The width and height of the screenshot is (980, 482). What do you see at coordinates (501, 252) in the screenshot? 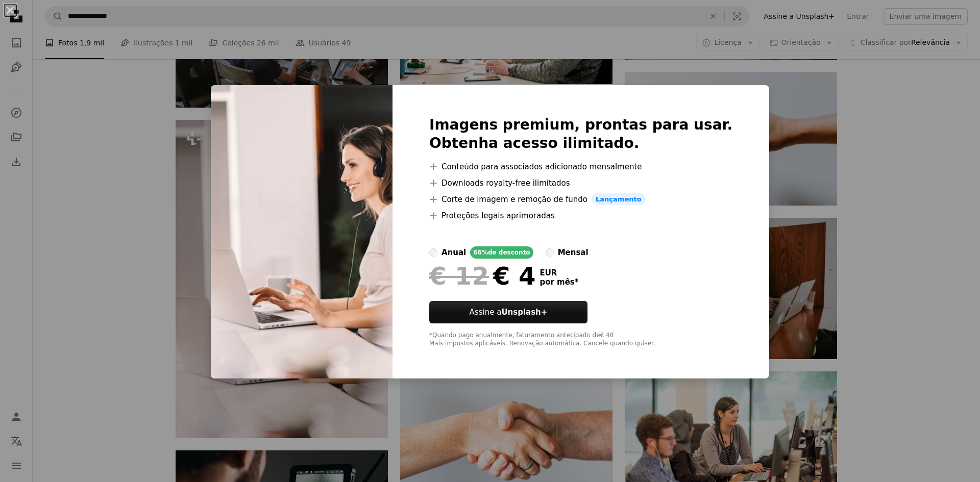
I see `div: 66% de desconto` at bounding box center [501, 252].